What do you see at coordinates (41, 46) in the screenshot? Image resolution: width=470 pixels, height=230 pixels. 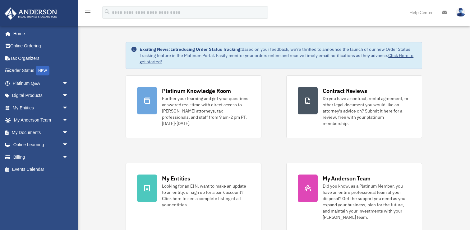 I see `a: Online Ordering` at bounding box center [41, 46].